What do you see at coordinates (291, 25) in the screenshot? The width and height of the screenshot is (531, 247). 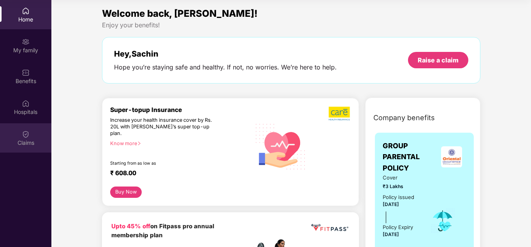 I see `div: Enjoy your benefits!` at bounding box center [291, 25].